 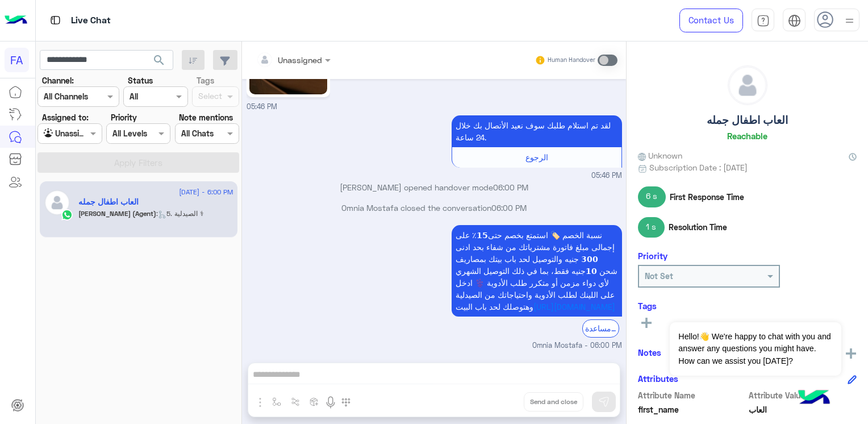 What do you see at coordinates (572, 60) in the screenshot?
I see `small: Human Handover` at bounding box center [572, 60].